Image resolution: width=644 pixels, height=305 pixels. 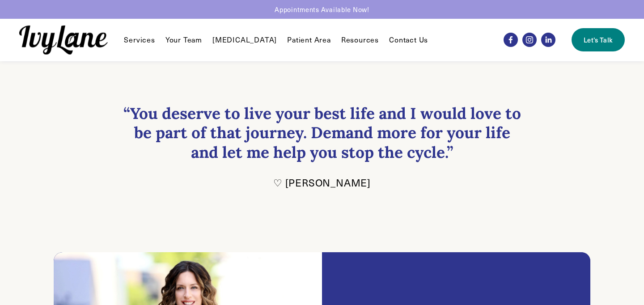 What do you see at coordinates (511, 40) in the screenshot?
I see `a: Facebook` at bounding box center [511, 40].